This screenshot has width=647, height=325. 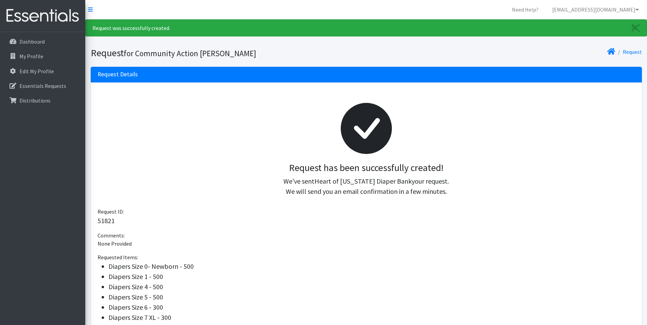 What do you see at coordinates (115, 244) in the screenshot?
I see `span: None Provided` at bounding box center [115, 244].